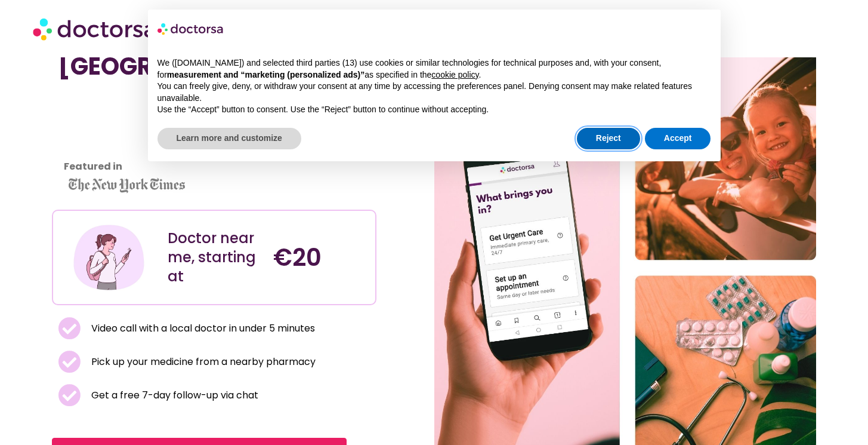 This screenshot has height=445, width=868. What do you see at coordinates (108, 257) in the screenshot?
I see `img: Illustration depicting a young woman in a casual outfit, engaged with her smartphone. She has a p...` at bounding box center [108, 257].